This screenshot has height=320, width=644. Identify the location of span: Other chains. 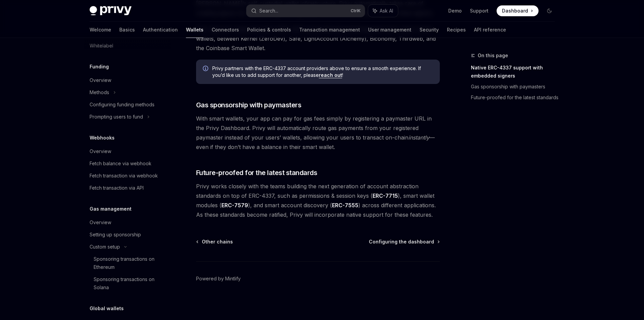
(217, 241).